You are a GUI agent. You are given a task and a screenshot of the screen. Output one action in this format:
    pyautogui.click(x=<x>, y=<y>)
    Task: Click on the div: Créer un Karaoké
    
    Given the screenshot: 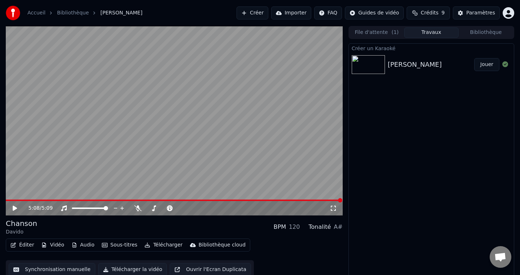 What is the action you would take?
    pyautogui.click(x=432, y=48)
    